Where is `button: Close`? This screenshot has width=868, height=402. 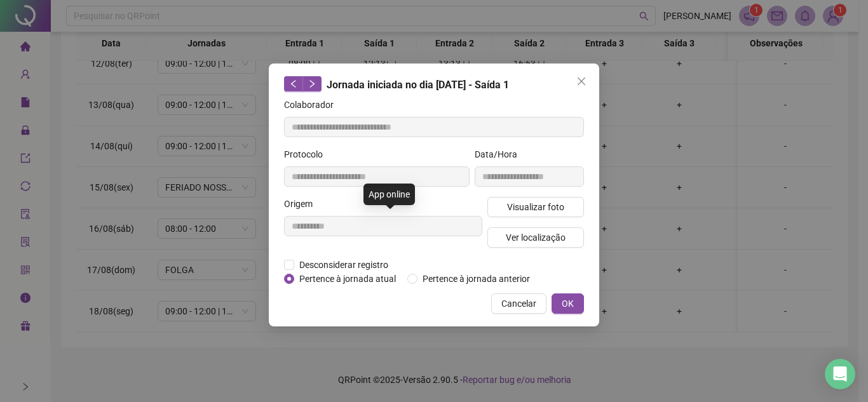
button: Close is located at coordinates (582, 81).